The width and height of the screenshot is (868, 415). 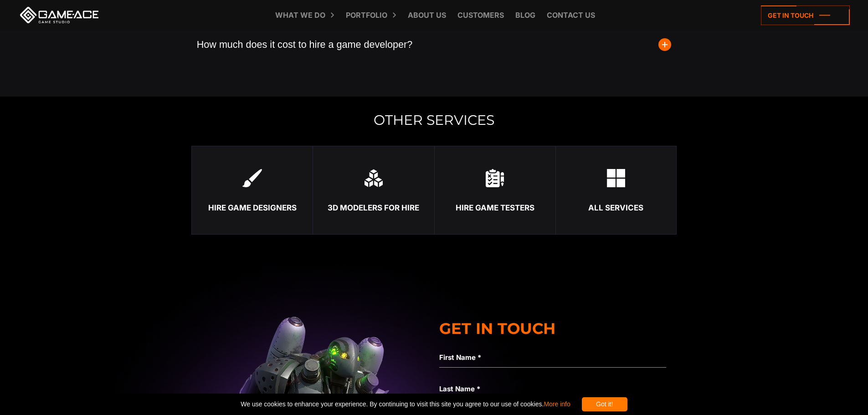 I want to click on div: All services, so click(x=616, y=208).